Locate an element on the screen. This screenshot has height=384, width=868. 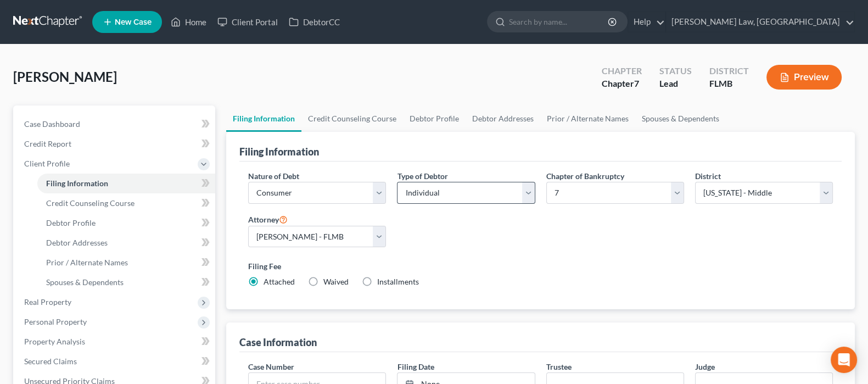
span: Filing Information is located at coordinates (77, 183).